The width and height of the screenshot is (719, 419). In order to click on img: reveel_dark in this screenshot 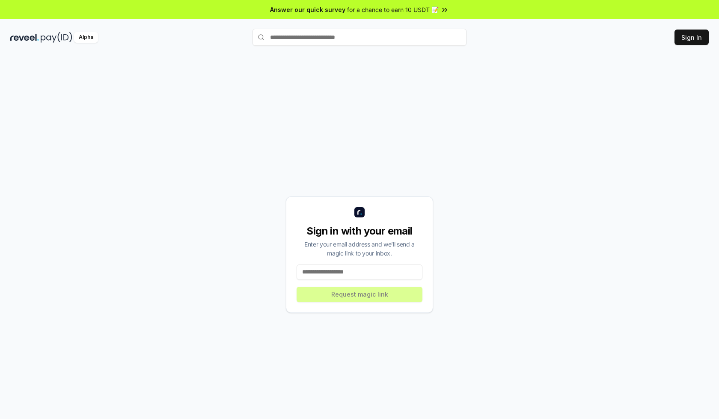, I will do `click(24, 37)`.